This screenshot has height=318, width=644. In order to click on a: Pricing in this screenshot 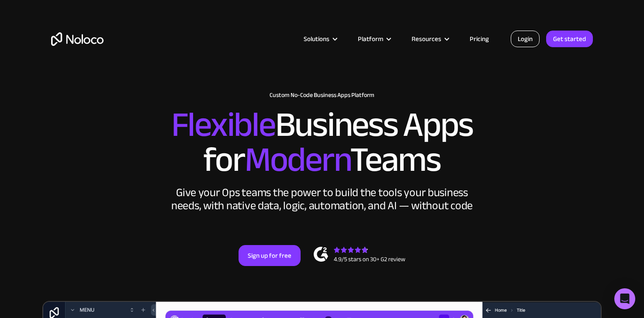, I will do `click(480, 39)`.